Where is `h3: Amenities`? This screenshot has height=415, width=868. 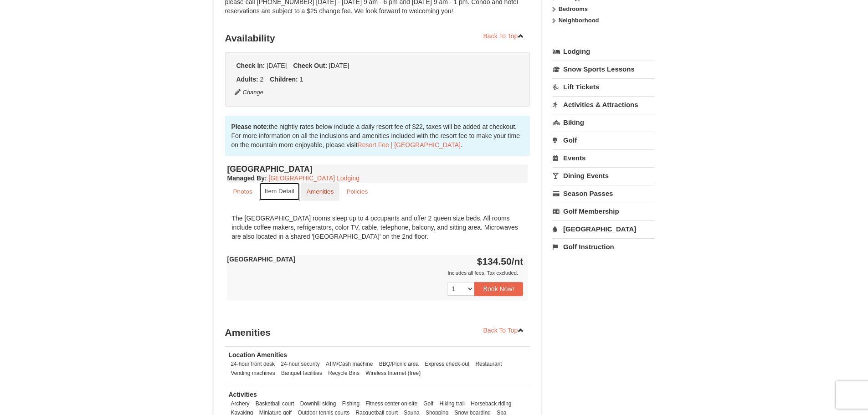
h3: Amenities is located at coordinates (378, 333).